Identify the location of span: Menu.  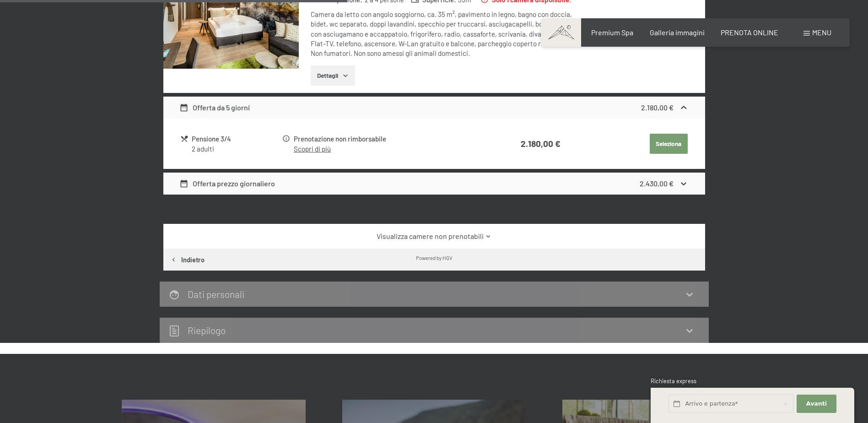
(822, 32).